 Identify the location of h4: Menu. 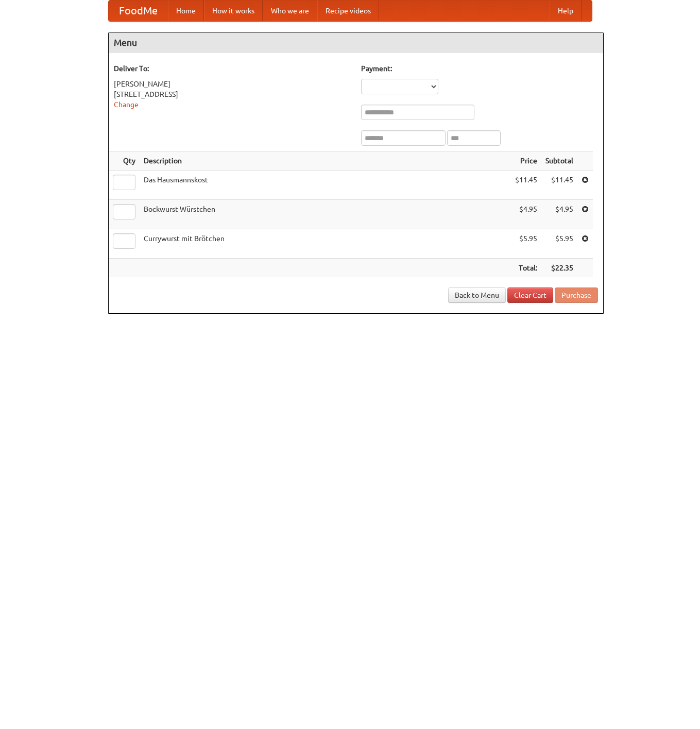
(356, 43).